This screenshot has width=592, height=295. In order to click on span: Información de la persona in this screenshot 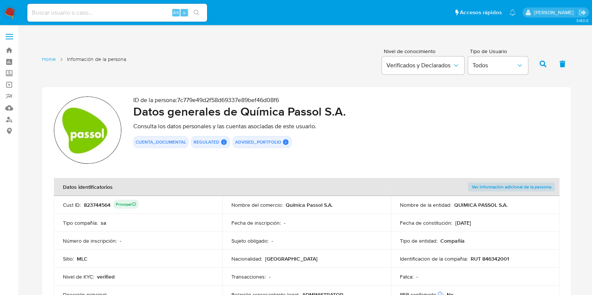, I will do `click(97, 59)`.